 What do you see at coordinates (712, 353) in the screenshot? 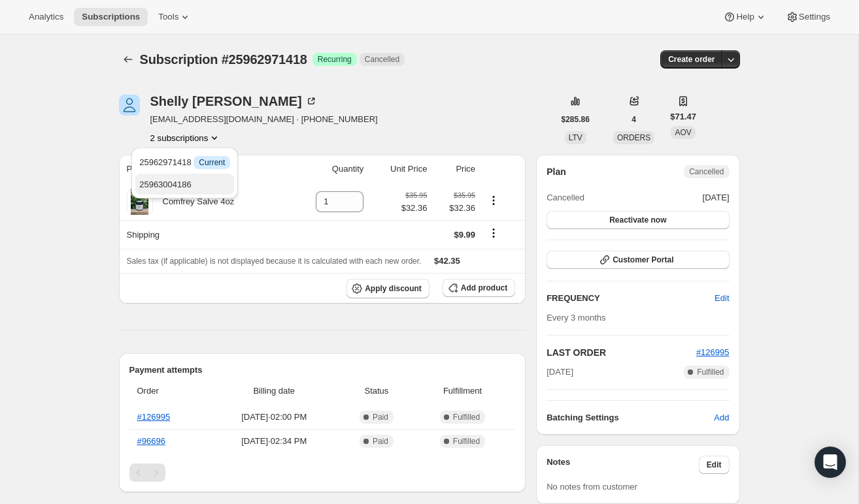
I see `button: #126995` at bounding box center [712, 353].